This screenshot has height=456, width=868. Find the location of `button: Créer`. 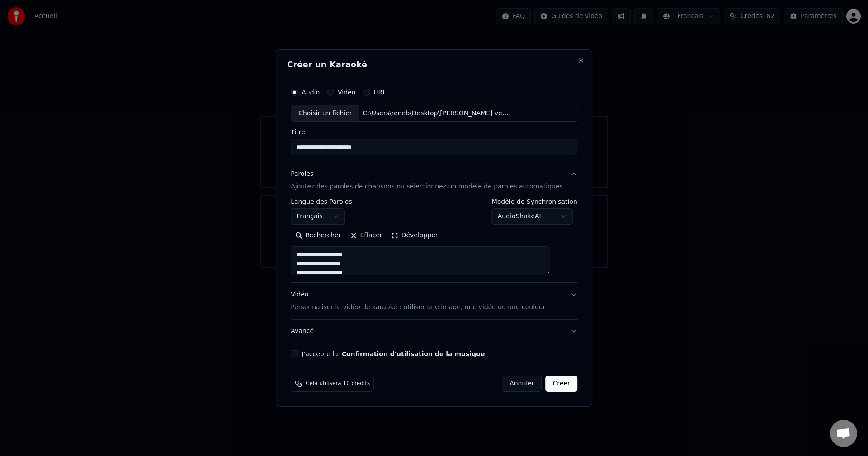

button: Créer is located at coordinates (561, 383).